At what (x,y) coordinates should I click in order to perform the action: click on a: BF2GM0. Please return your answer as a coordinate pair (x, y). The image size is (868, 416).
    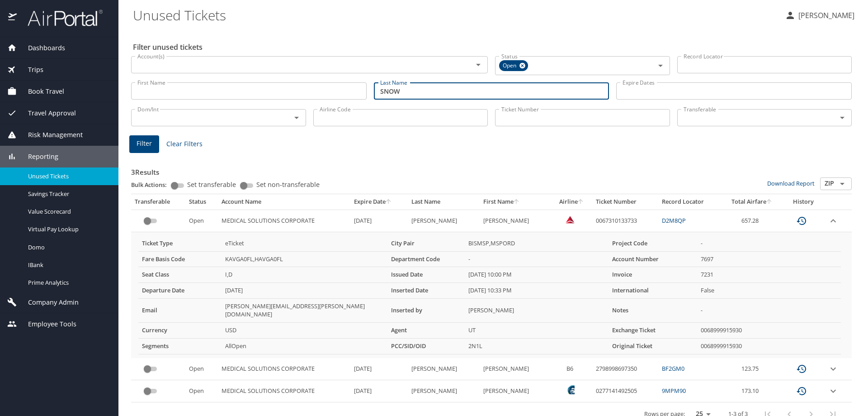
    Looking at the image, I should click on (673, 368).